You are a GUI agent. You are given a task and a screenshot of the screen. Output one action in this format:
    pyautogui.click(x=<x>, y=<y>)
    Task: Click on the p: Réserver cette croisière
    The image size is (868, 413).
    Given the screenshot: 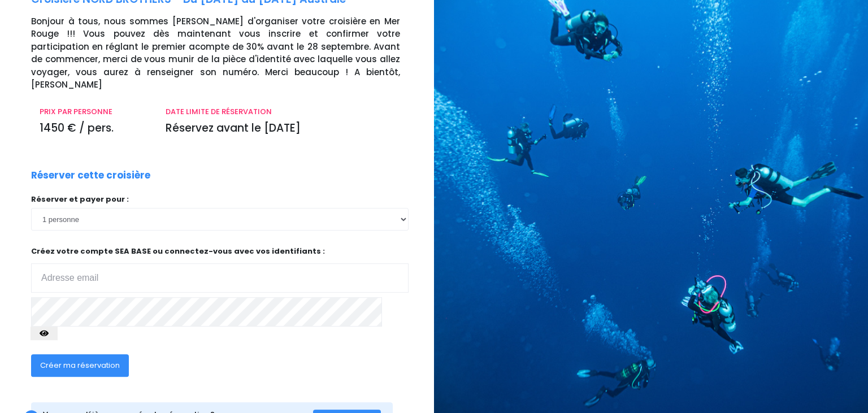 What is the action you would take?
    pyautogui.click(x=91, y=175)
    